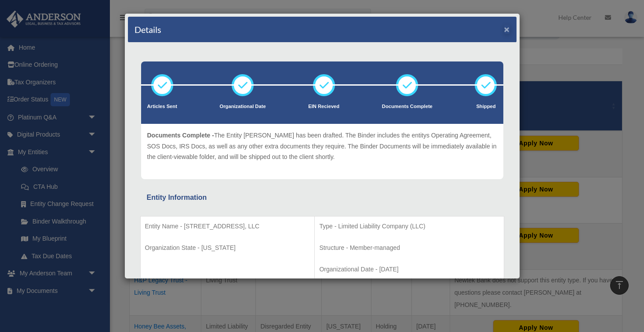  What do you see at coordinates (407, 106) in the screenshot?
I see `p: Documents Complete` at bounding box center [407, 106].